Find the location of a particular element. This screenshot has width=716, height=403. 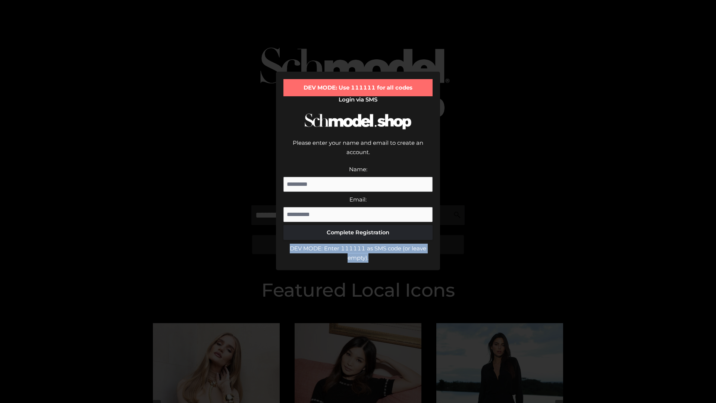

button: Complete Registration is located at coordinates (358, 232).